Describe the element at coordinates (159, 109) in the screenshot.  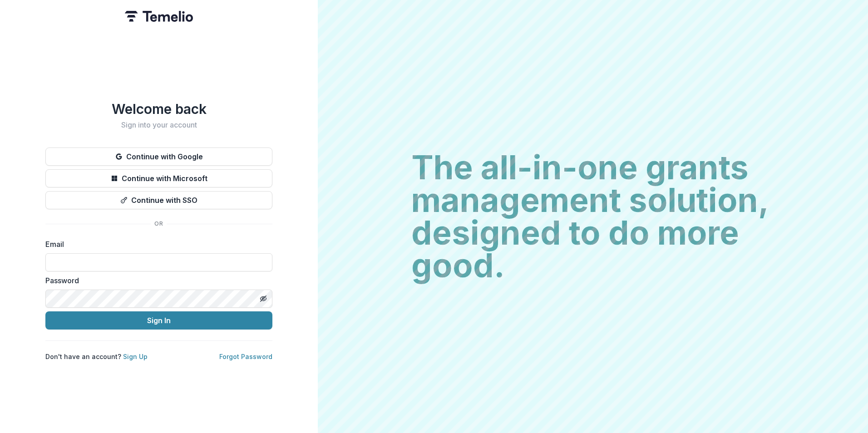
I see `h1: Welcome back` at that location.